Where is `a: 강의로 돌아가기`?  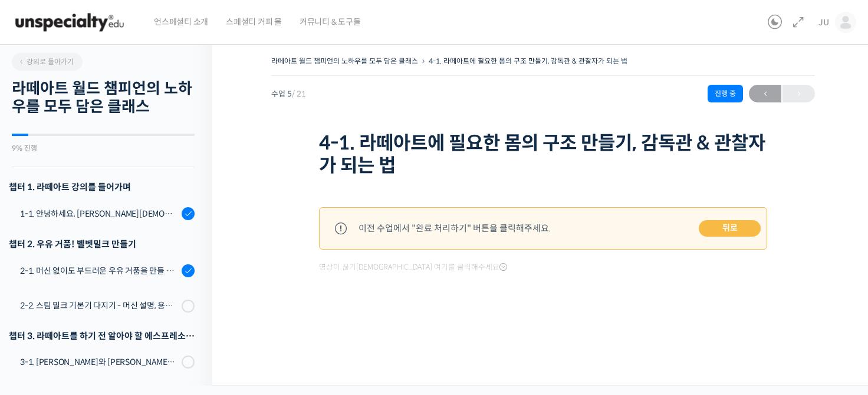
a: 강의로 돌아가기 is located at coordinates (47, 62).